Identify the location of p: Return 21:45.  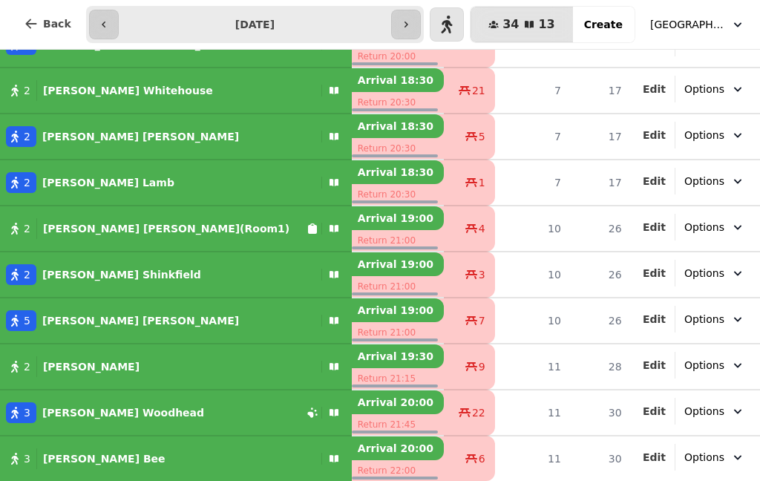
(398, 424).